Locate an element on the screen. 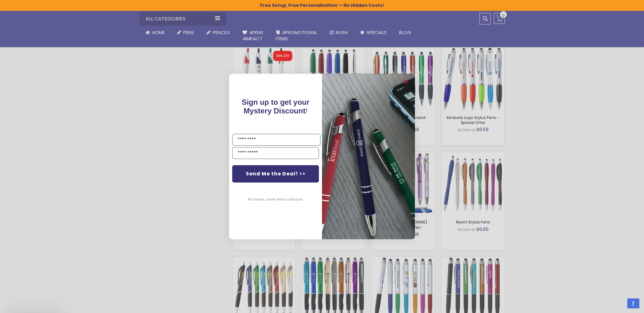 Image resolution: width=644 pixels, height=313 pixels. button: Close dialog is located at coordinates (406, 82).